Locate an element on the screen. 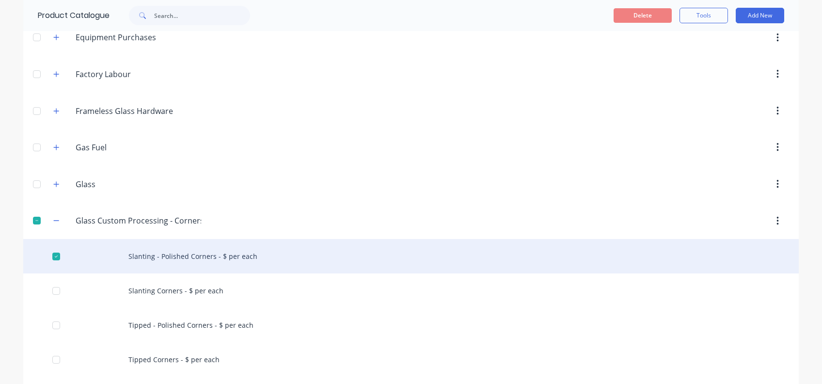 This screenshot has width=822, height=384. div: Slanting - Polished Corners - $ per each is located at coordinates (411, 256).